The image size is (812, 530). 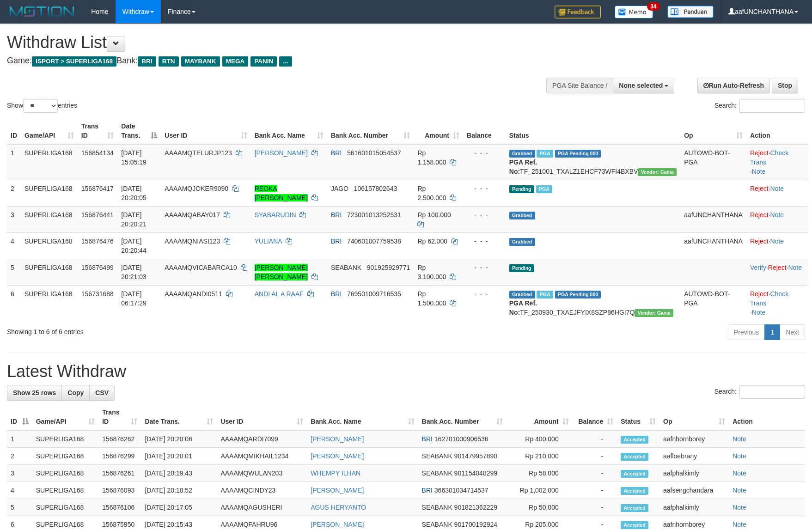 I want to click on span: MAYBANK, so click(x=200, y=61).